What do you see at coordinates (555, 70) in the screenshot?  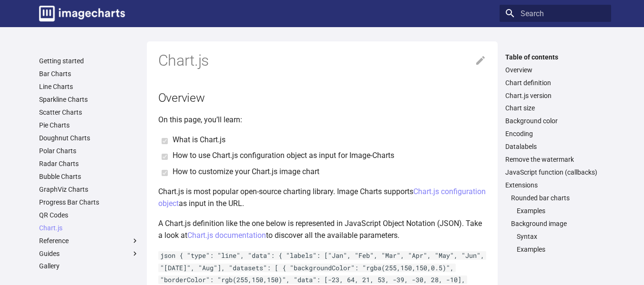 I see `a: Overview` at bounding box center [555, 70].